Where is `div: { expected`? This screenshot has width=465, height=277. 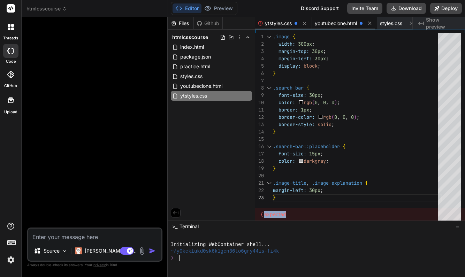
div: { expected is located at coordinates (360, 214).